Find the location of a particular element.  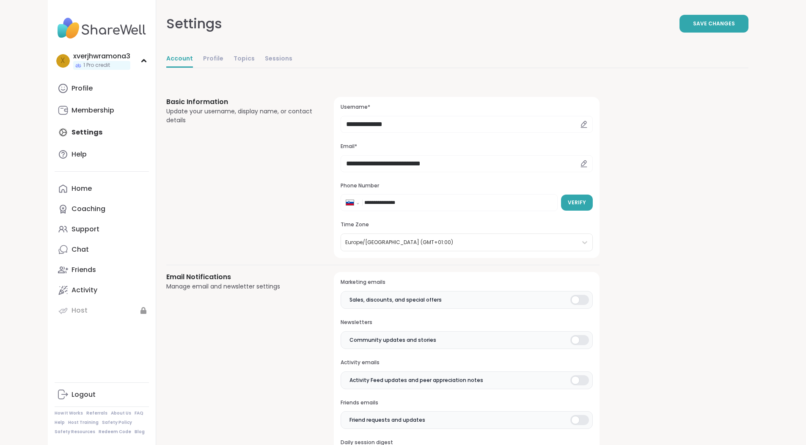

button: Save Changes is located at coordinates (714, 24).